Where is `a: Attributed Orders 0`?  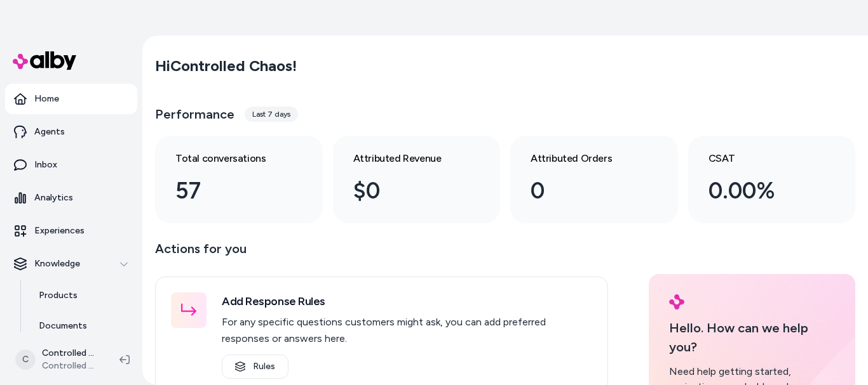 a: Attributed Orders 0 is located at coordinates (594, 179).